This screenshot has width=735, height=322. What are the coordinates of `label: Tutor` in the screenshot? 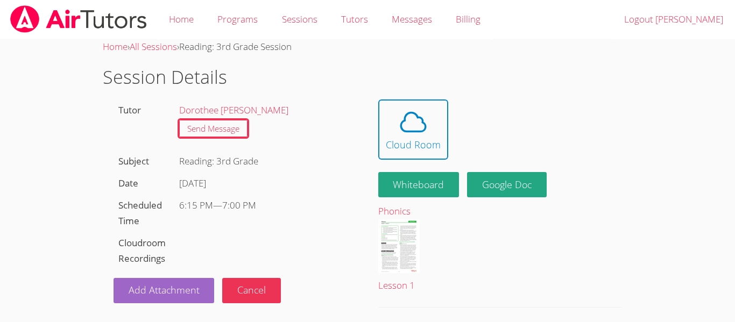 It's located at (130, 110).